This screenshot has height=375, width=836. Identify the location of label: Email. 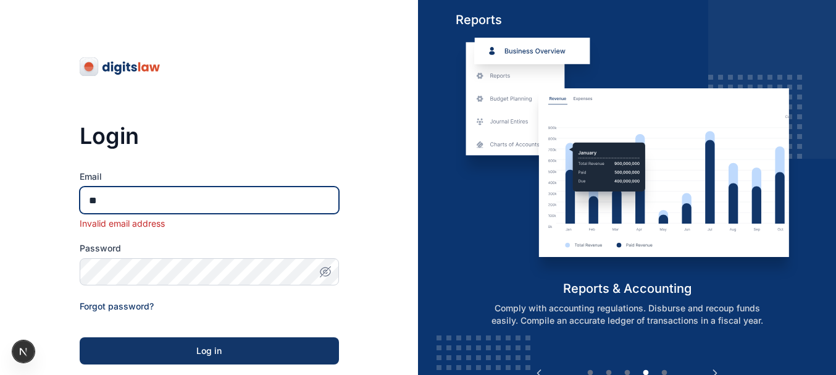
(209, 177).